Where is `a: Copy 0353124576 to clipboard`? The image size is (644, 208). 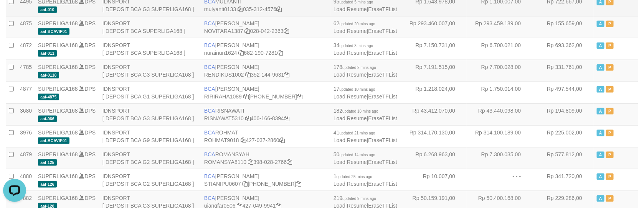
a: Copy 0353124576 to clipboard is located at coordinates (279, 9).